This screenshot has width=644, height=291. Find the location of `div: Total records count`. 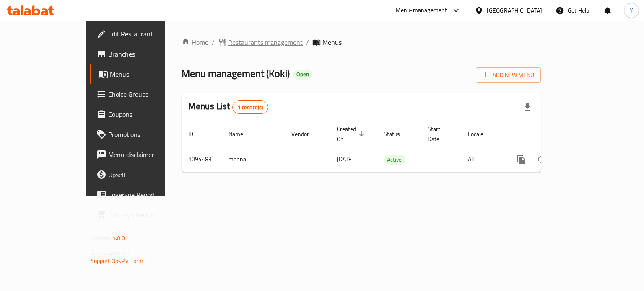

div: Total records count is located at coordinates (250, 107).